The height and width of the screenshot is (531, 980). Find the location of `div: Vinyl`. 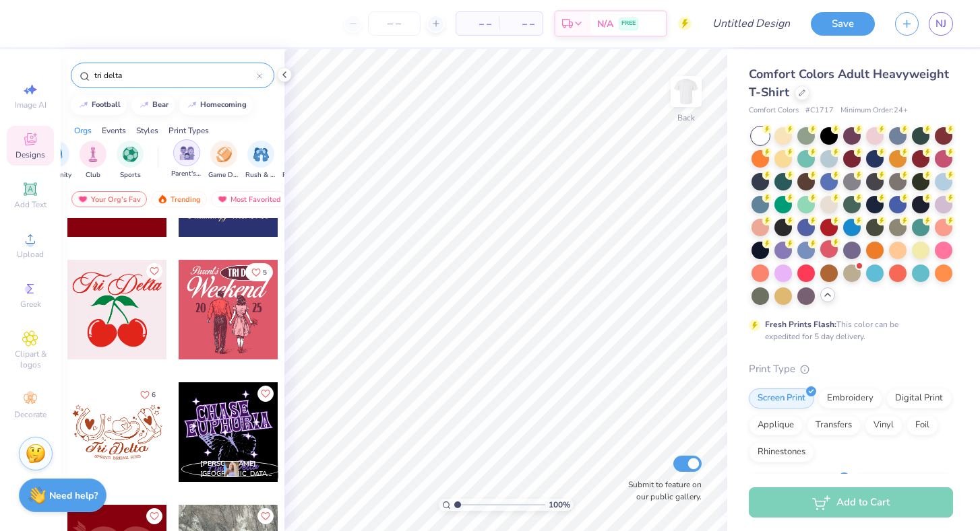

div: Vinyl is located at coordinates (883, 425).